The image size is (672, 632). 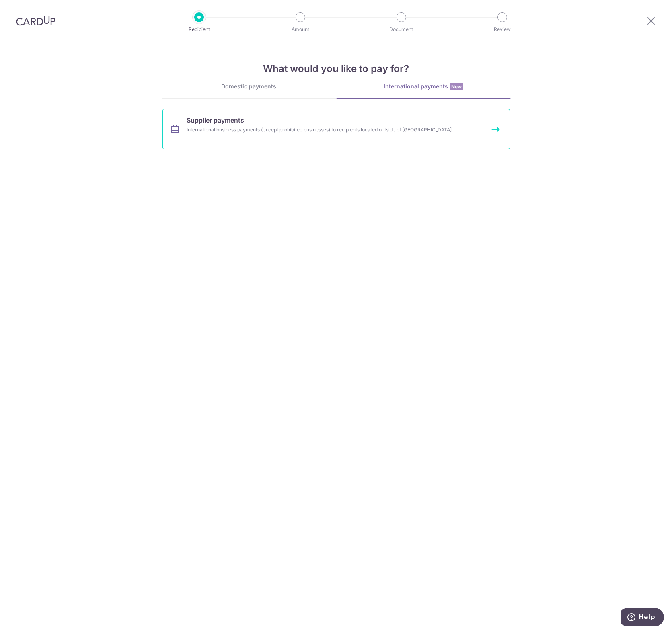 I want to click on p: Document, so click(x=402, y=30).